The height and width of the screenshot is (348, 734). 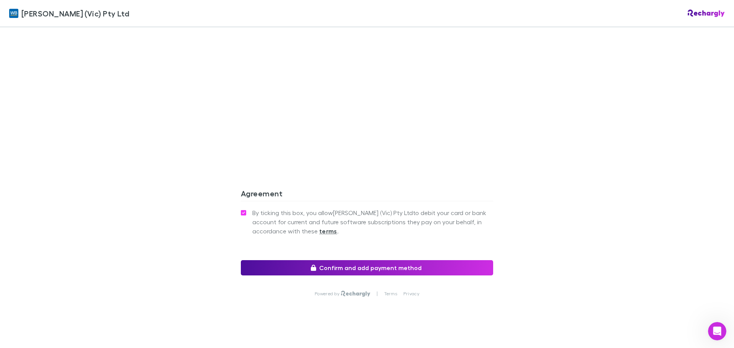 What do you see at coordinates (390, 294) in the screenshot?
I see `a: Terms` at bounding box center [390, 294].